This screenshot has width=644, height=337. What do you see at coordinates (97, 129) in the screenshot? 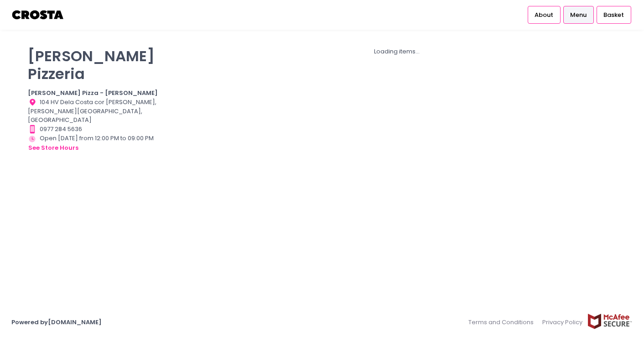
I see `div: 0977 284 5636` at bounding box center [97, 129].